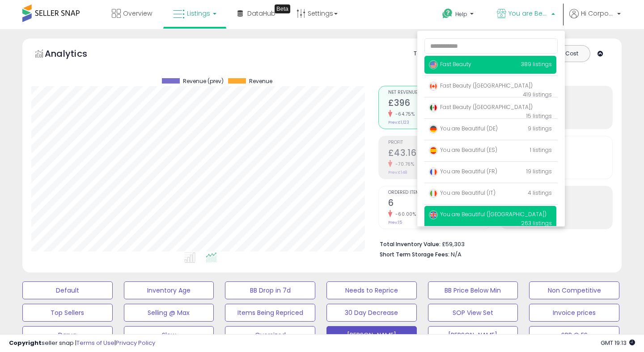 The height and width of the screenshot is (352, 644). Describe the element at coordinates (282, 9) in the screenshot. I see `div: Tooltip anchor` at that location.